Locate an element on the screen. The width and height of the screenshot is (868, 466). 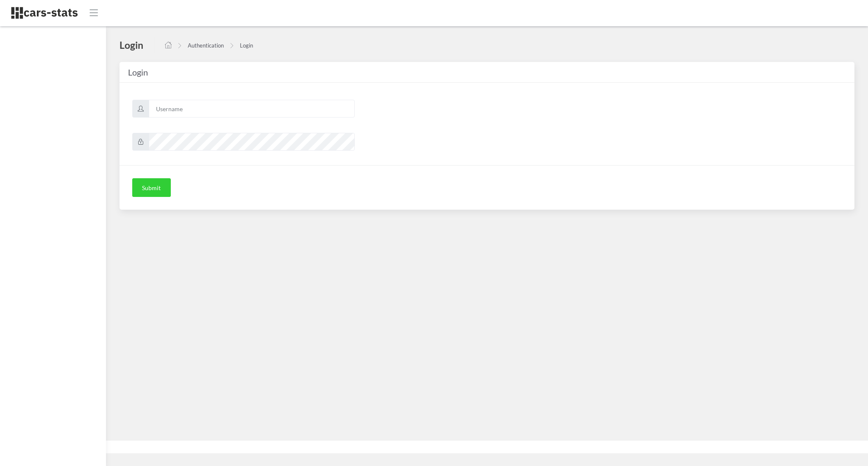
a: Login is located at coordinates (247, 46).